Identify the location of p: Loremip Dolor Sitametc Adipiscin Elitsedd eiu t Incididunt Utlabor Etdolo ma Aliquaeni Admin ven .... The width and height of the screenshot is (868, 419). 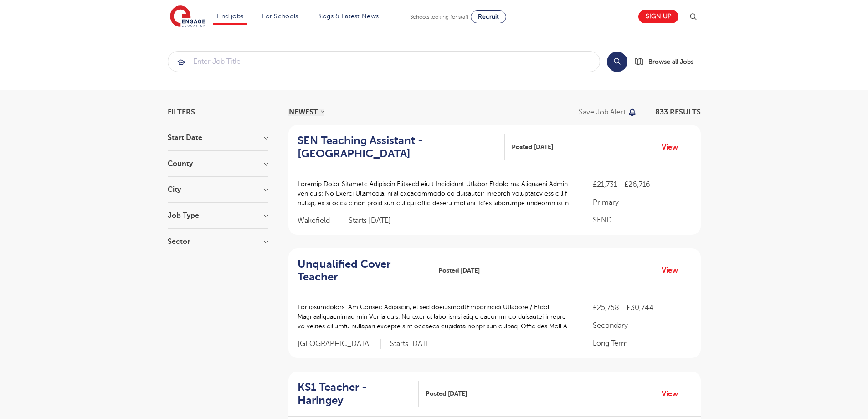
(436, 193).